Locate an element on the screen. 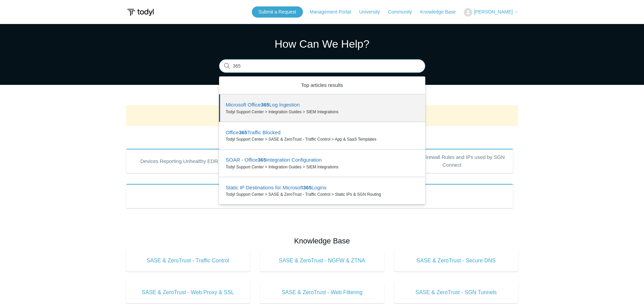 The width and height of the screenshot is (644, 308). a: SASE & ZeroTrust - Secure DNS is located at coordinates (456, 261).